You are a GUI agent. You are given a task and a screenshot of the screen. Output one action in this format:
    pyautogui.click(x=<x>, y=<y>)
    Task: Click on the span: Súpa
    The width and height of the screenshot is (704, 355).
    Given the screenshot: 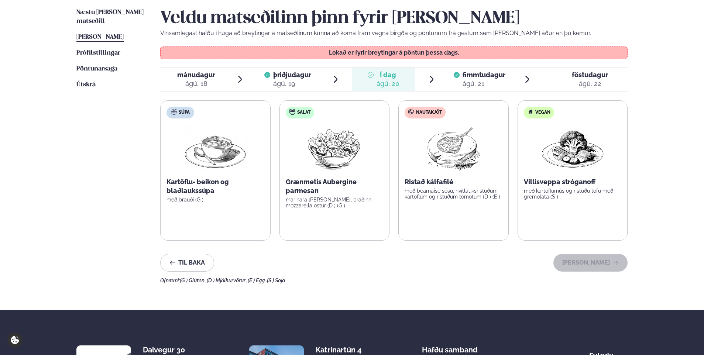 What is the action you would take?
    pyautogui.click(x=184, y=113)
    